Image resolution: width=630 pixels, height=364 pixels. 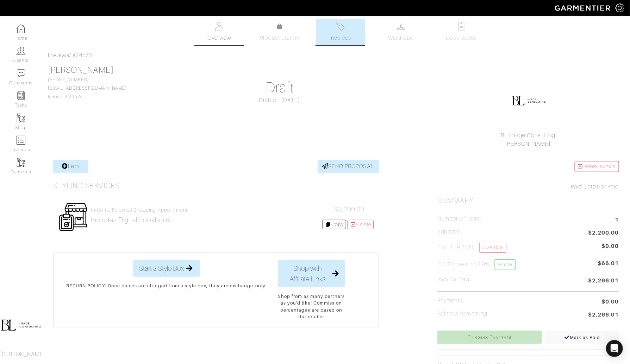 I want to click on img: garmentier-logo-header-white-b43fb05a5012e4ada735d5af1a66efaba907eab6374d6393d1fbf88cb4ef424d.png, so click(x=583, y=8).